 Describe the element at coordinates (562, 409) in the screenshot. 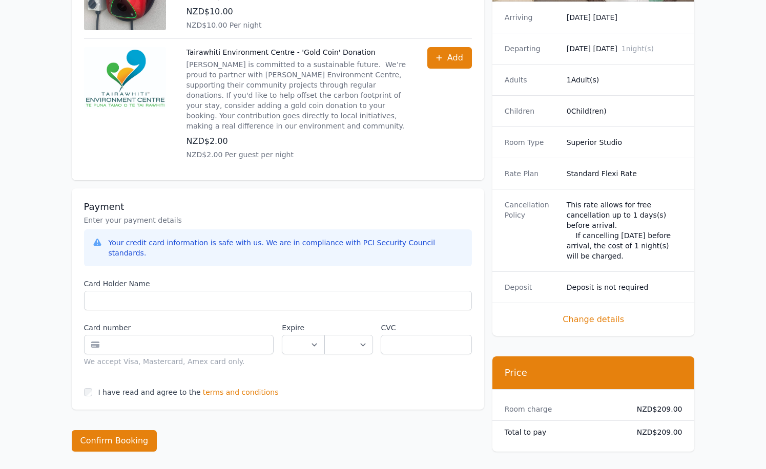

I see `dt: Room charge` at that location.